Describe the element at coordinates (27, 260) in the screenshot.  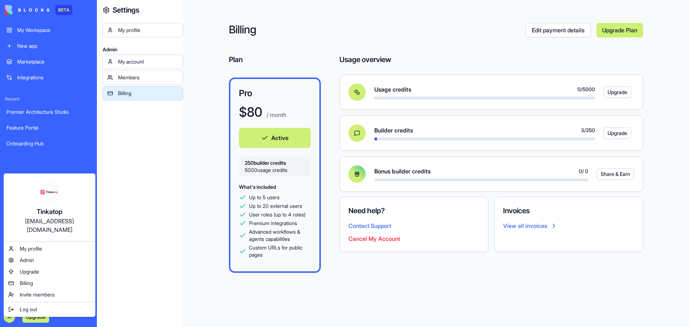
I see `span: Admin` at that location.